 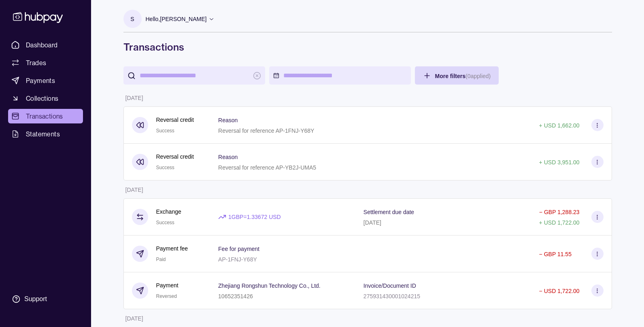 What do you see at coordinates (559, 291) in the screenshot?
I see `p: − USD 1,722.00` at bounding box center [559, 291].